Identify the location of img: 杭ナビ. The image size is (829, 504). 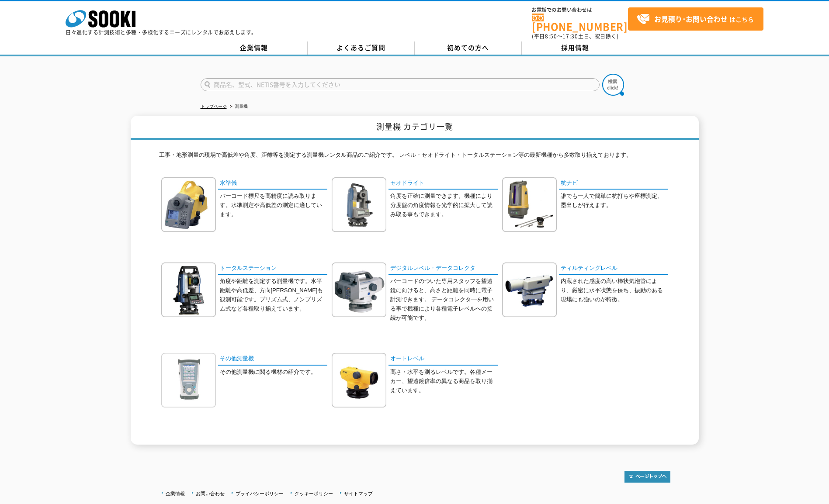
(529, 204).